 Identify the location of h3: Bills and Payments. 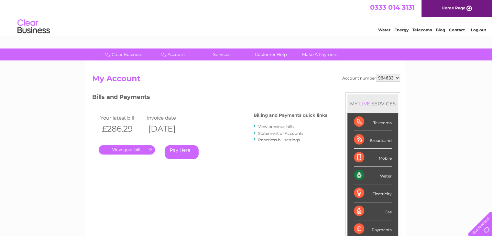
(210, 98).